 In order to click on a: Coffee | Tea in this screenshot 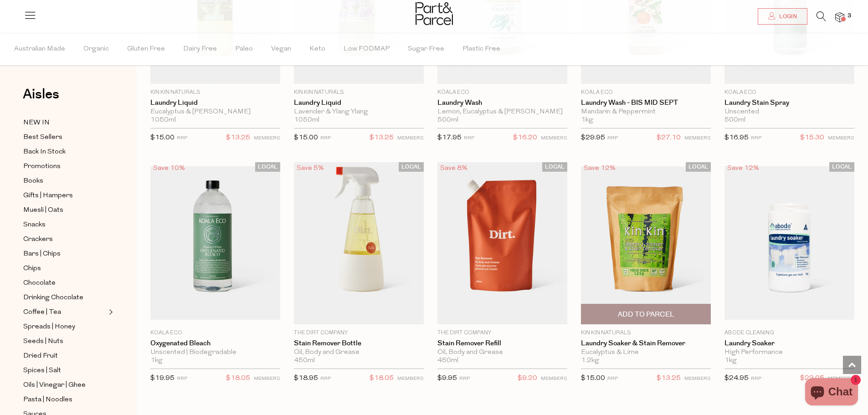, I will do `click(65, 312)`.